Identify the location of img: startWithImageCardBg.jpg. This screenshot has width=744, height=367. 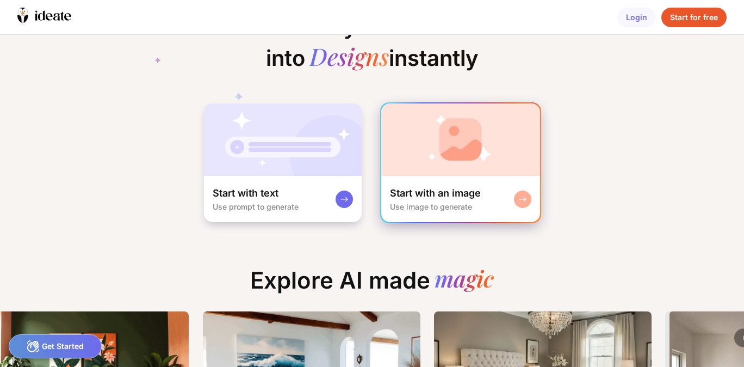
(461, 139).